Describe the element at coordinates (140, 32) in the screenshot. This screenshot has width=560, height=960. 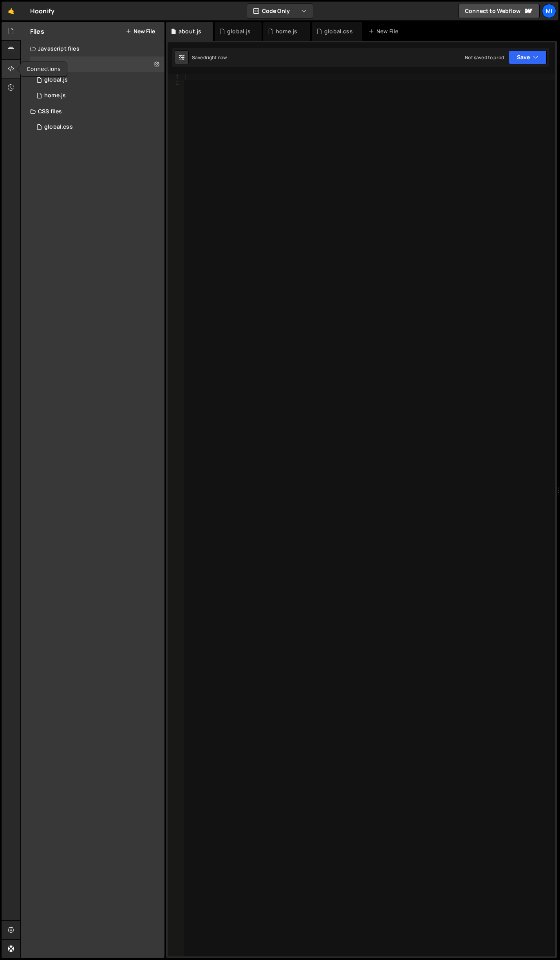
I see `button: New File` at that location.